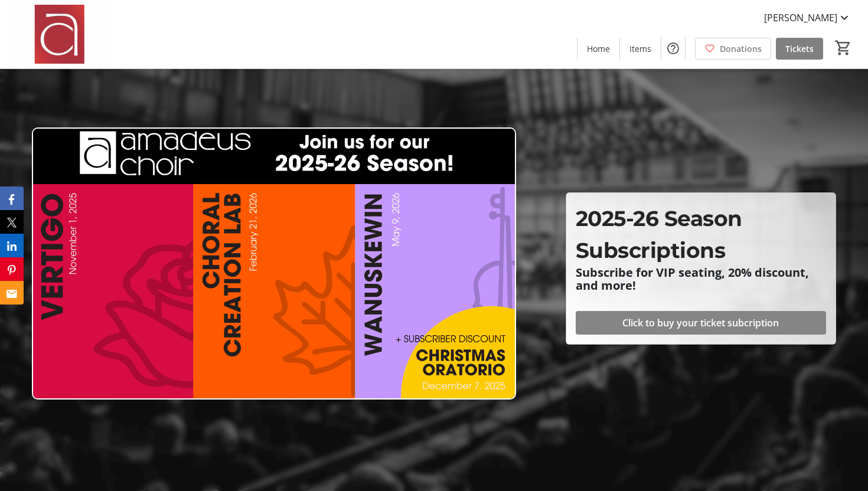  What do you see at coordinates (598, 49) in the screenshot?
I see `a: Home` at bounding box center [598, 49].